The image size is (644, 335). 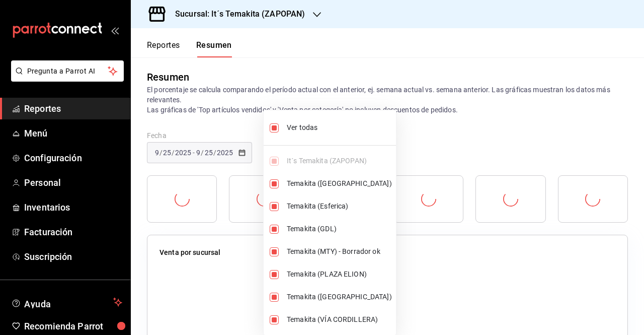 What do you see at coordinates (340, 252) in the screenshot?
I see `span: Temakita (MTY) - Borrador ok` at bounding box center [340, 252].